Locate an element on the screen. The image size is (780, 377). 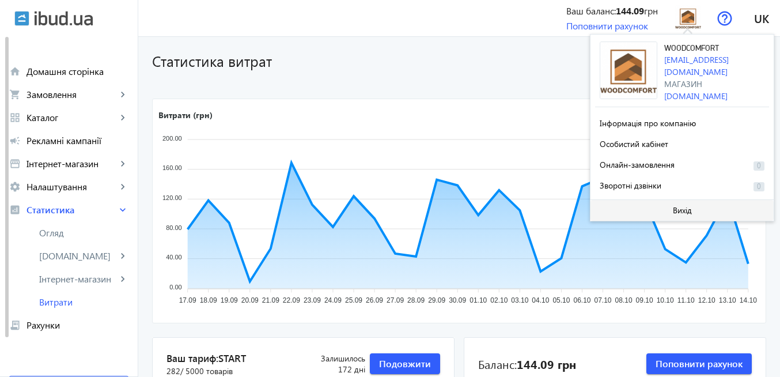
span: Статистика is located at coordinates (71, 210).